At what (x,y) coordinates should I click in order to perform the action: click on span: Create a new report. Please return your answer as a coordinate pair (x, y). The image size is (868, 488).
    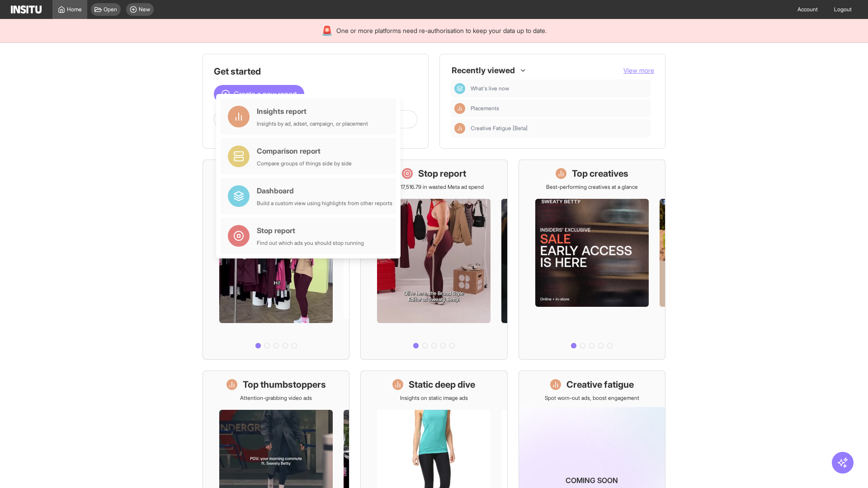
    Looking at the image, I should click on (265, 94).